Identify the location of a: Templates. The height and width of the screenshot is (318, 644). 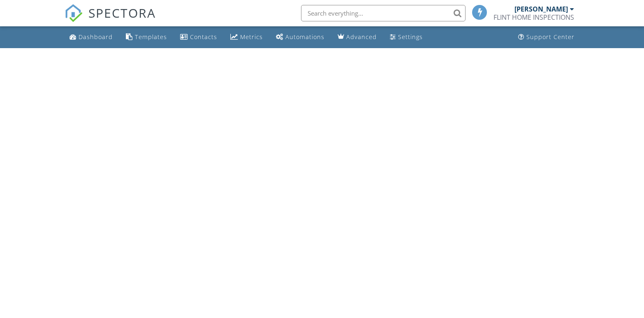
(147, 37).